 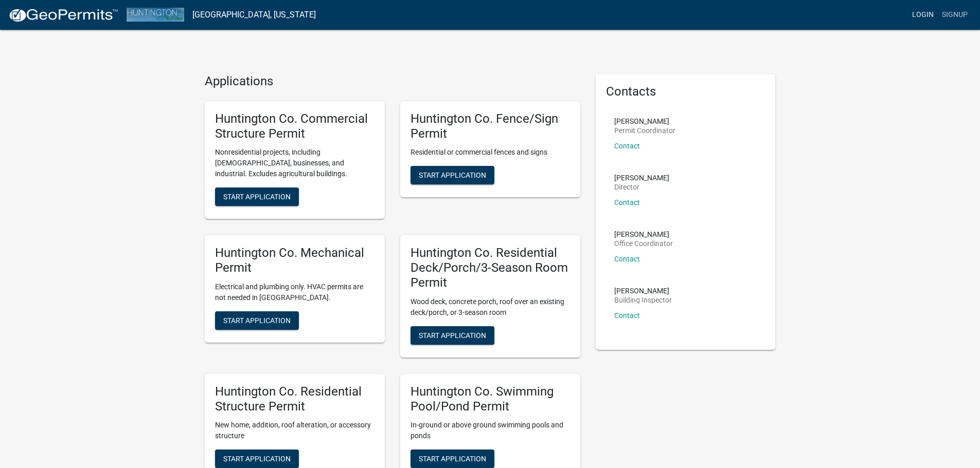 What do you see at coordinates (643, 301) in the screenshot?
I see `p: Building Inspector` at bounding box center [643, 301].